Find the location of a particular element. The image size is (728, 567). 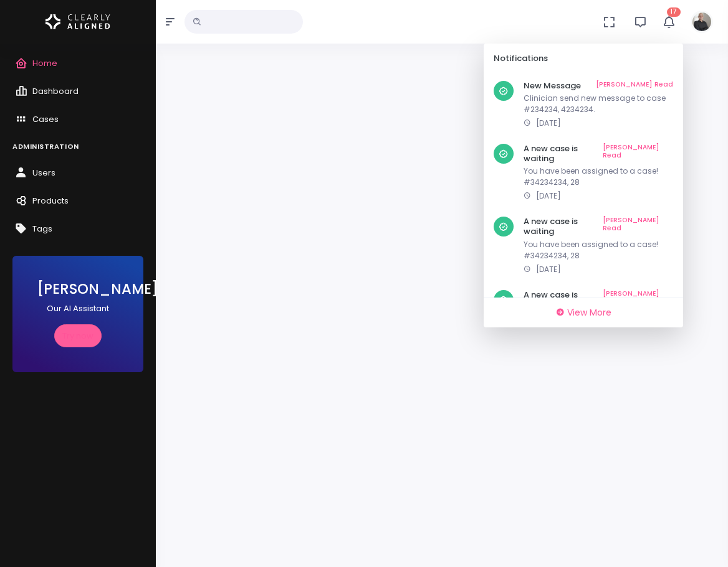

div: 17 is located at coordinates (583, 186).